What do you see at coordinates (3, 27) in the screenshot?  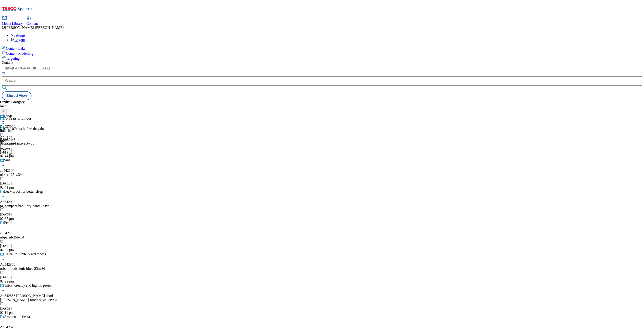 I see `span: JS` at bounding box center [3, 27].